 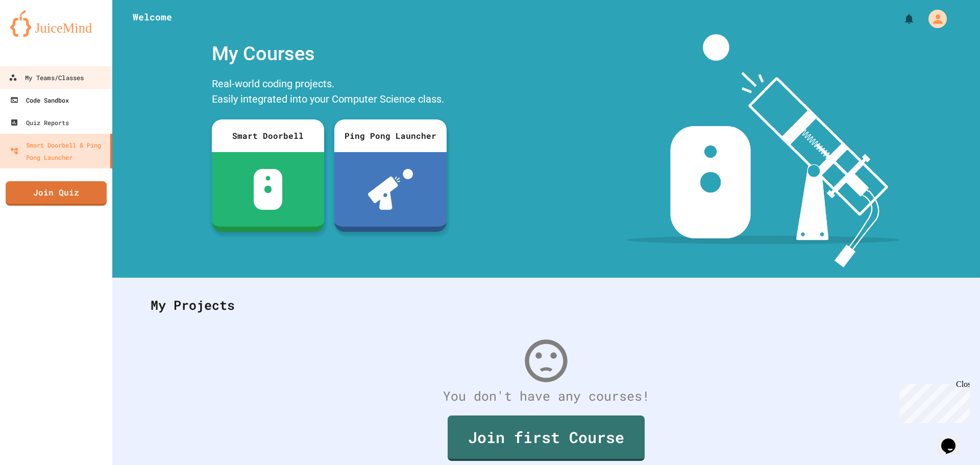 What do you see at coordinates (57, 23) in the screenshot?
I see `img: logo-orange.svg` at bounding box center [57, 23].